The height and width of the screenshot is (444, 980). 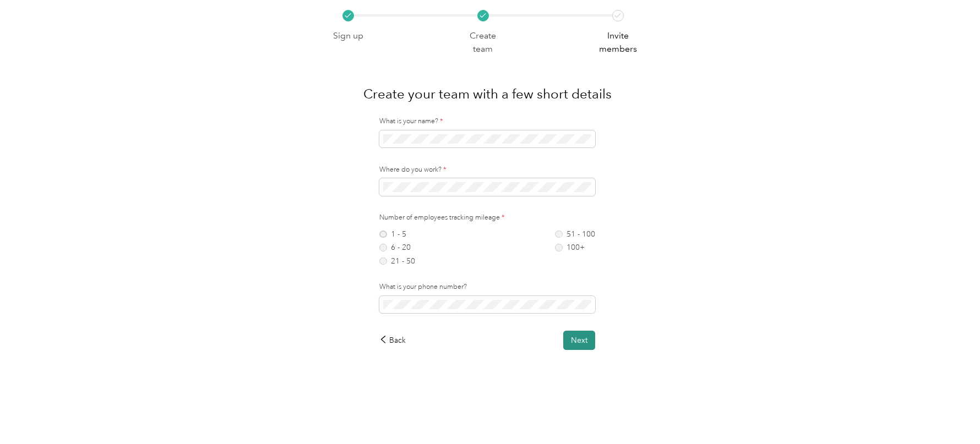 What do you see at coordinates (397, 248) in the screenshot?
I see `label: 6 - 20` at bounding box center [397, 248].